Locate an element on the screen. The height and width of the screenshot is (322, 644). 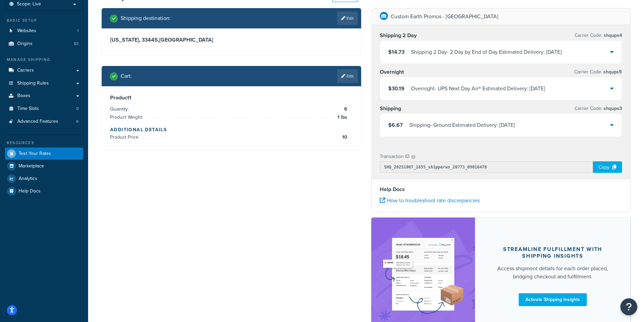
span: 0 is located at coordinates (77, 109).